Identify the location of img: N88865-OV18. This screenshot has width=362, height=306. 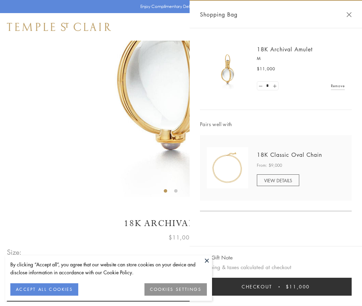
(227, 168).